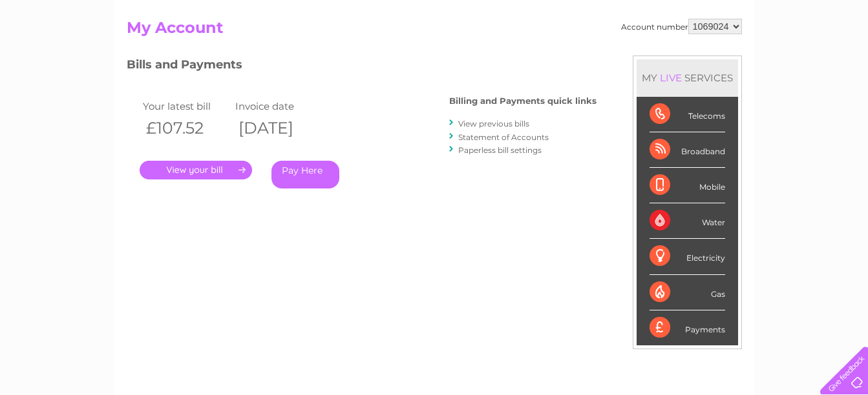 This screenshot has width=868, height=395. I want to click on a: Statement of Accounts, so click(503, 137).